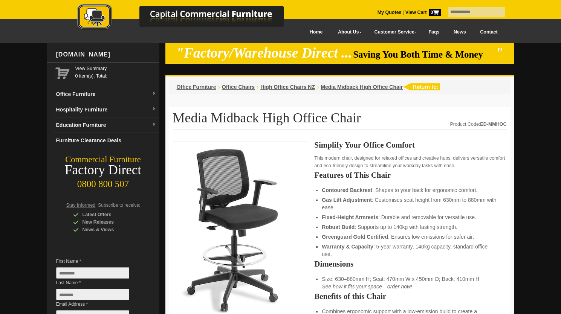  I want to click on a: Office Chairs, so click(238, 87).